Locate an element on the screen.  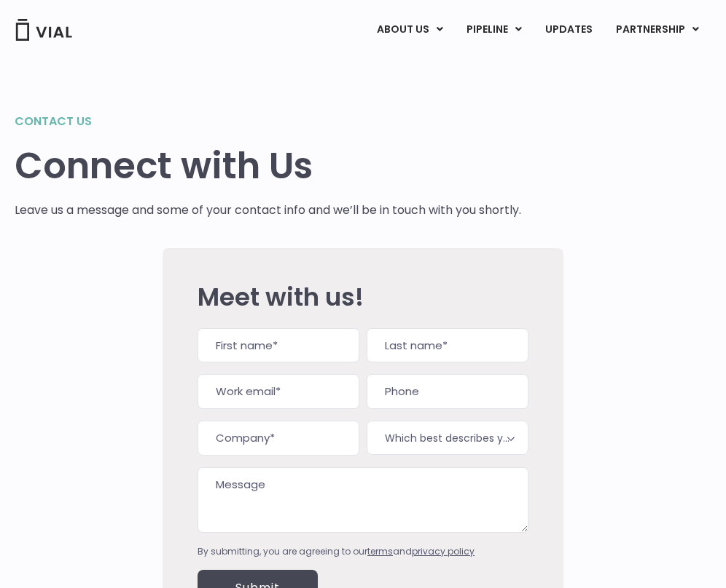
input: Work email* is located at coordinates (278, 392).